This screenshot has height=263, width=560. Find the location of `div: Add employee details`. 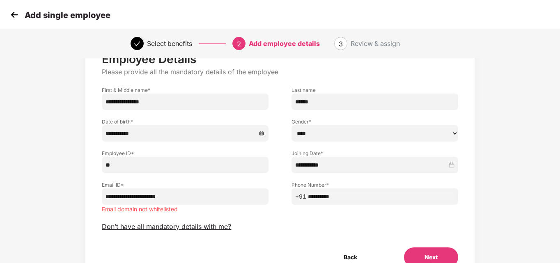

div: Add employee details is located at coordinates (284, 44).